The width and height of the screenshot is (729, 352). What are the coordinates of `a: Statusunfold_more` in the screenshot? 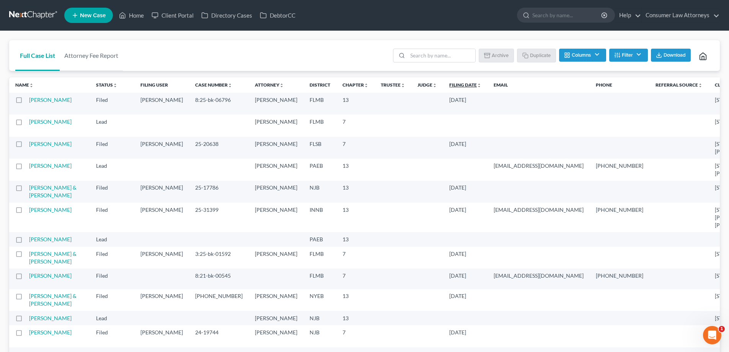 It's located at (107, 85).